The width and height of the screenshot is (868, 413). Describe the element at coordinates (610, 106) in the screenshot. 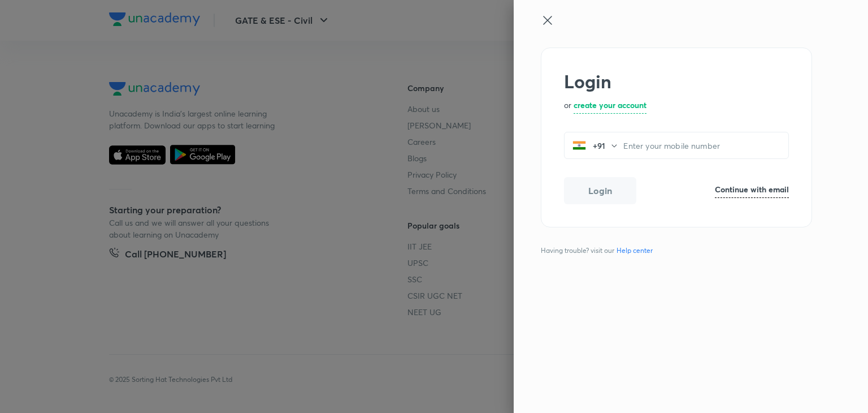

I see `a: create your account` at that location.